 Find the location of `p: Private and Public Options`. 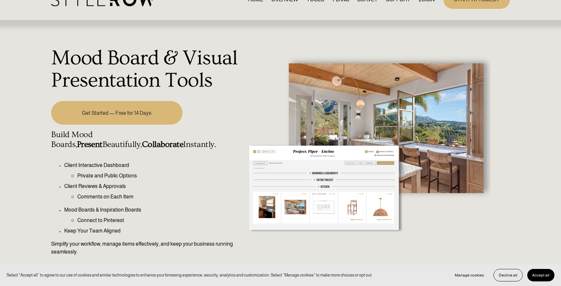

p: Private and Public Options is located at coordinates (158, 175).